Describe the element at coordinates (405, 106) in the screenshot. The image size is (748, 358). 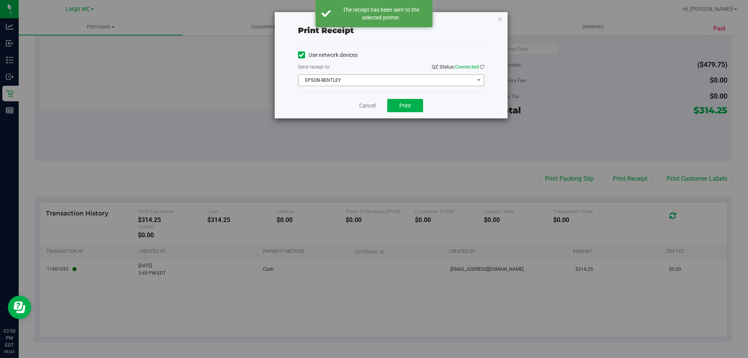
I see `span: Print` at that location.